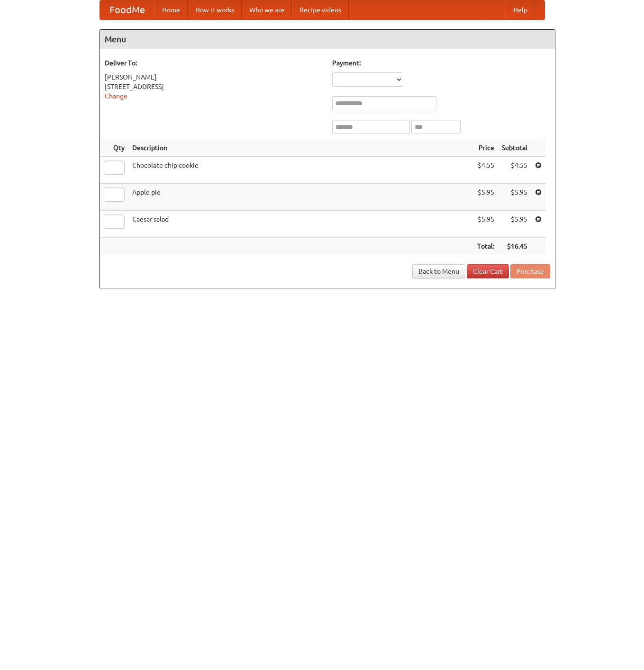 This screenshot has height=670, width=644. What do you see at coordinates (301, 170) in the screenshot?
I see `td: Chocolate chip cookie` at bounding box center [301, 170].